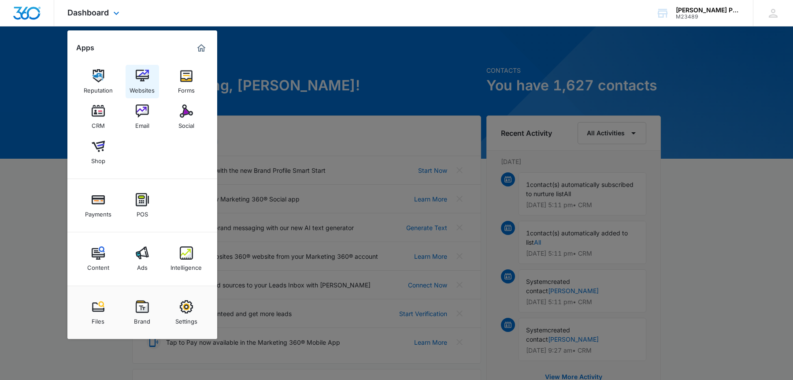 Image resolution: width=793 pixels, height=380 pixels. I want to click on a: Email, so click(142, 117).